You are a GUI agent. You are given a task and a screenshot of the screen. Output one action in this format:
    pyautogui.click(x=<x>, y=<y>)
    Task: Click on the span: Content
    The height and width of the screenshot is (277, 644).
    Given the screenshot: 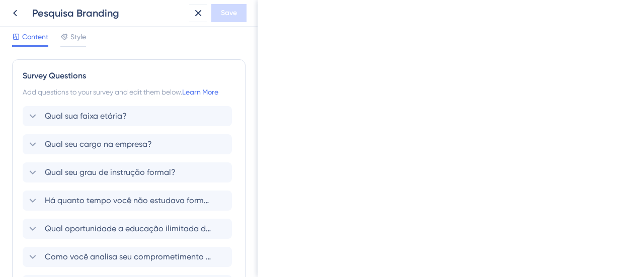 What is the action you would take?
    pyautogui.click(x=35, y=36)
    